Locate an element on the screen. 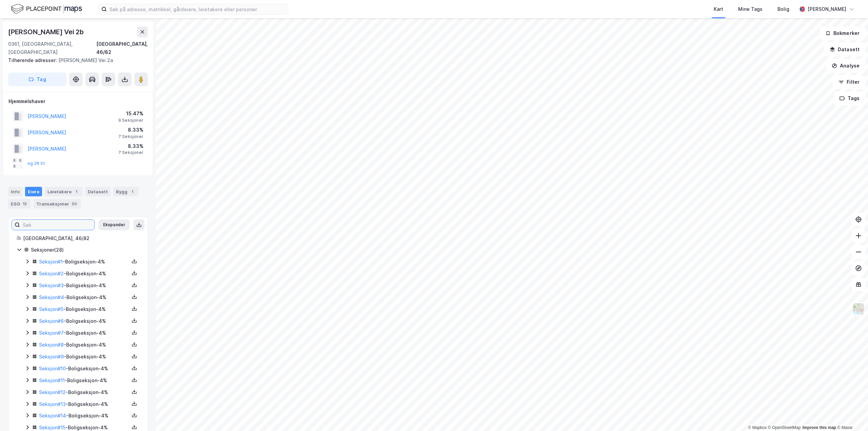 Image resolution: width=868 pixels, height=431 pixels. div: Bolig is located at coordinates (783, 9).